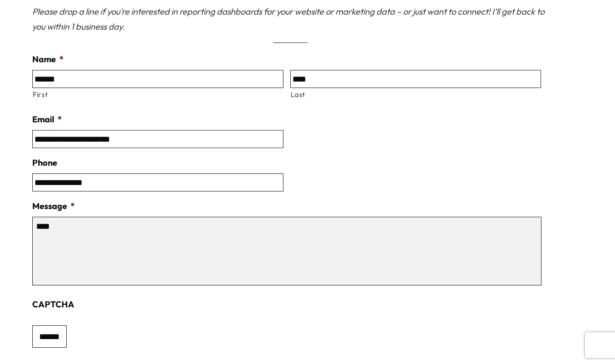  I want to click on label: Email, so click(47, 120).